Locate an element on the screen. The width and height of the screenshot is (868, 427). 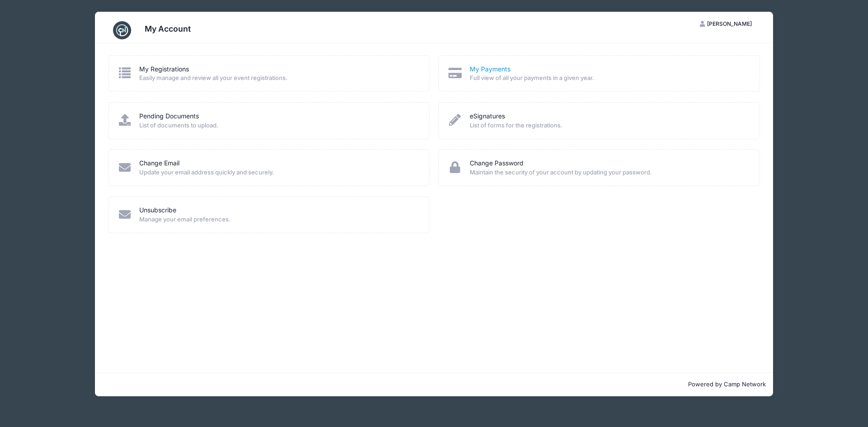
span: Manage your email preferences. is located at coordinates (278, 220).